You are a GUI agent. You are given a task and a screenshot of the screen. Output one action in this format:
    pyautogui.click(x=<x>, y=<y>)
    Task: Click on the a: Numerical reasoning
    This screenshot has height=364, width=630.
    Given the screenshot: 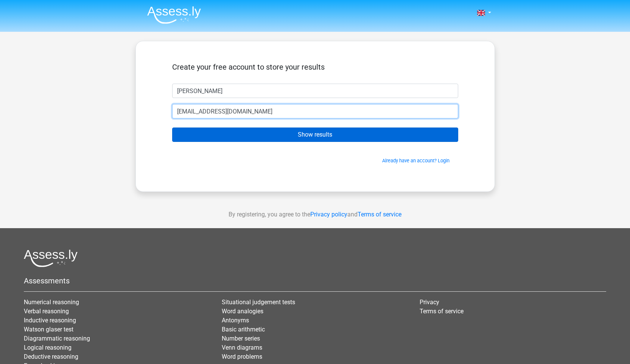 What is the action you would take?
    pyautogui.click(x=52, y=302)
    